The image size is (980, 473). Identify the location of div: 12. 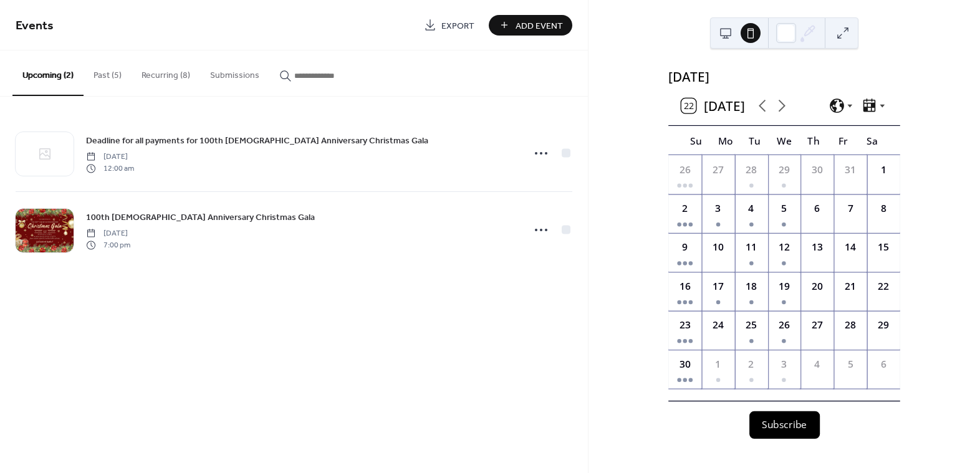
(784, 247).